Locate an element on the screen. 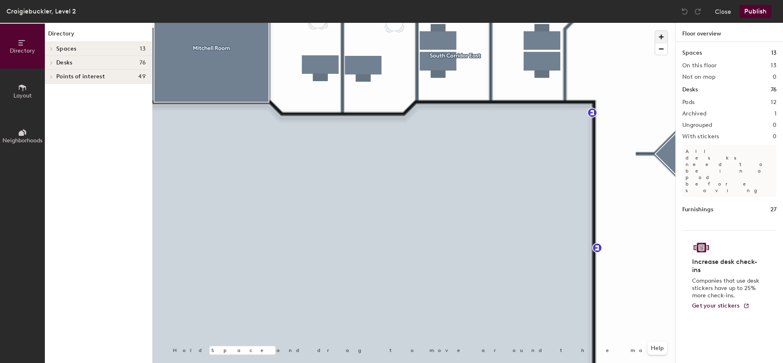 The image size is (783, 363). span: 13 is located at coordinates (143, 49).